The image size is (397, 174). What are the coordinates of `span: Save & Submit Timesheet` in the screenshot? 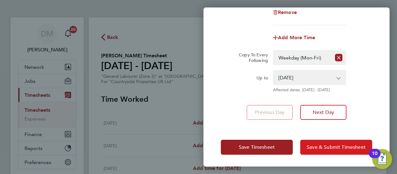 It's located at (336, 147).